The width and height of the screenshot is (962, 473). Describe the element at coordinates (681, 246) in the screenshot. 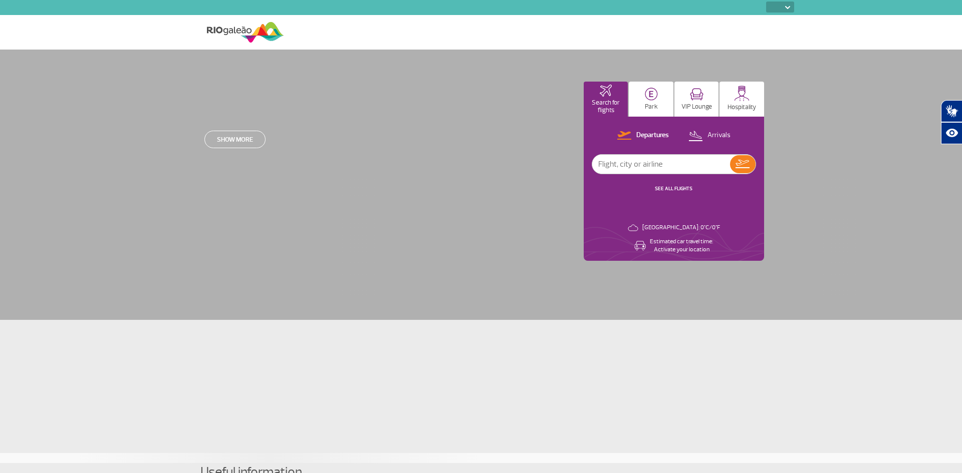

I see `p: Estimated car travel time: Activate your location` at that location.